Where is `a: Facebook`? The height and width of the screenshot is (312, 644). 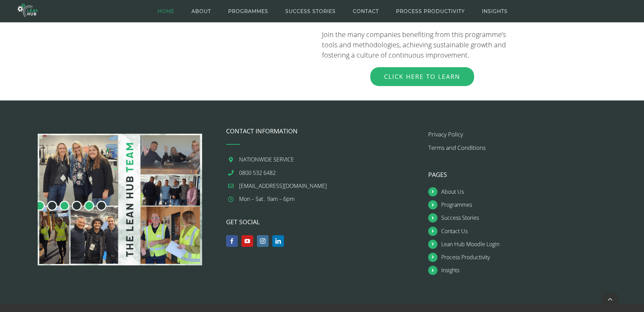 a: Facebook is located at coordinates (232, 241).